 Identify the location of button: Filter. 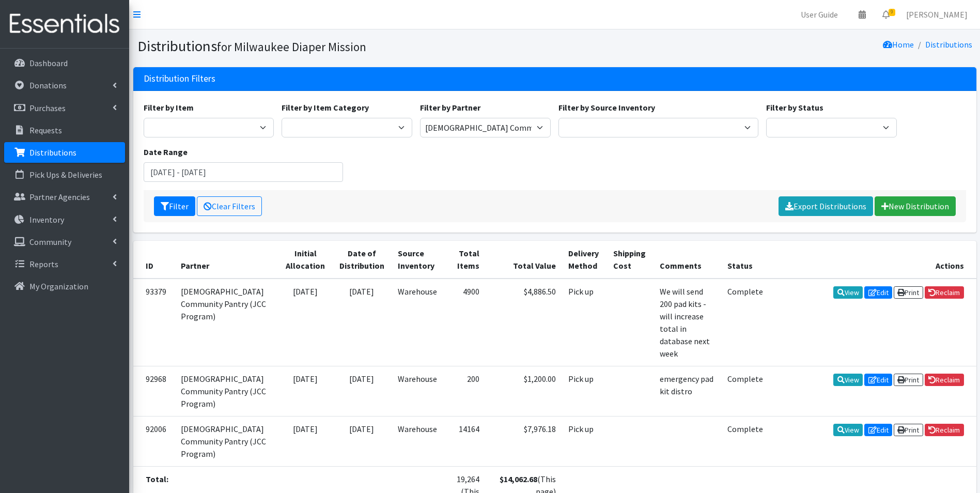
(175, 206).